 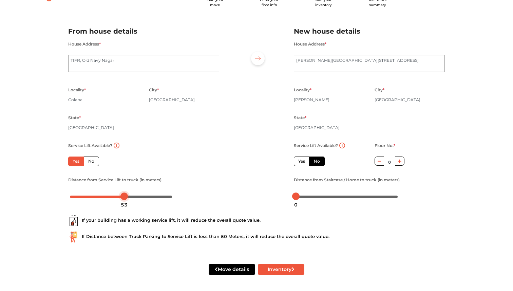 What do you see at coordinates (281, 269) in the screenshot?
I see `button: Inventory` at bounding box center [281, 269].